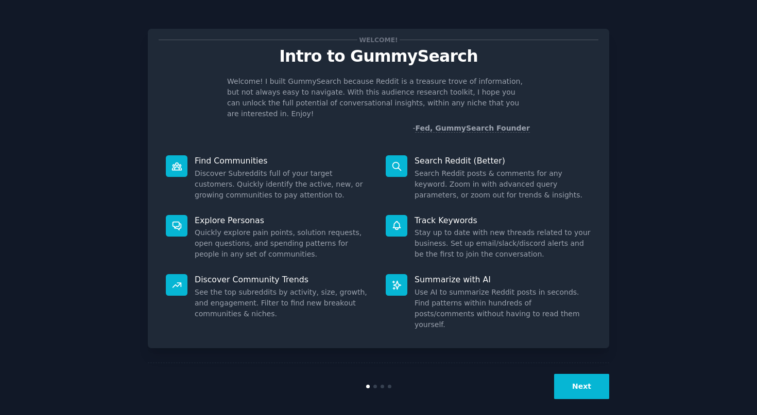  Describe the element at coordinates (502, 220) in the screenshot. I see `p: Track Keywords` at that location.